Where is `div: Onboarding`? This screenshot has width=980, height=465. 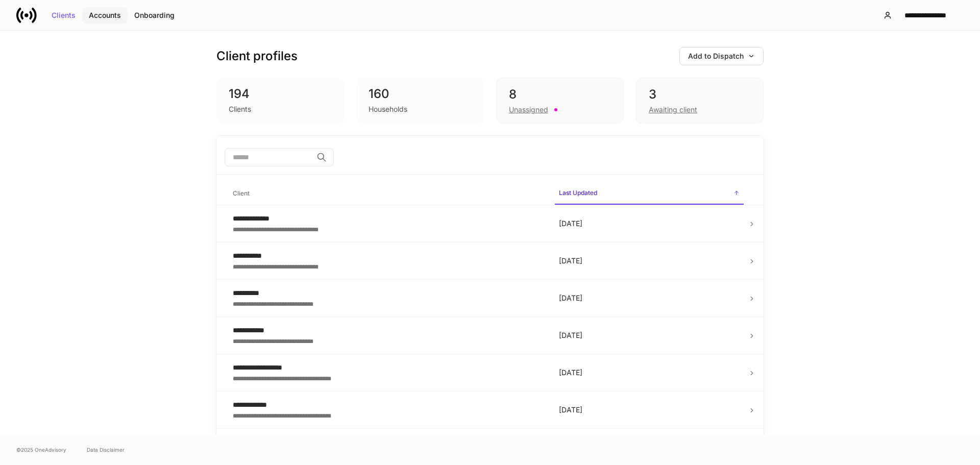
div: Onboarding is located at coordinates (154, 15).